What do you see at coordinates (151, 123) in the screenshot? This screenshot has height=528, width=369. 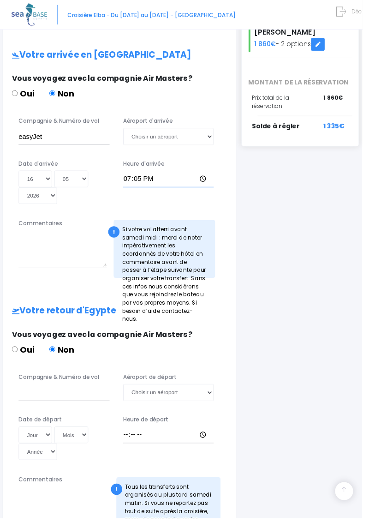 I see `label: Aéroport d'arrivée` at bounding box center [151, 123].